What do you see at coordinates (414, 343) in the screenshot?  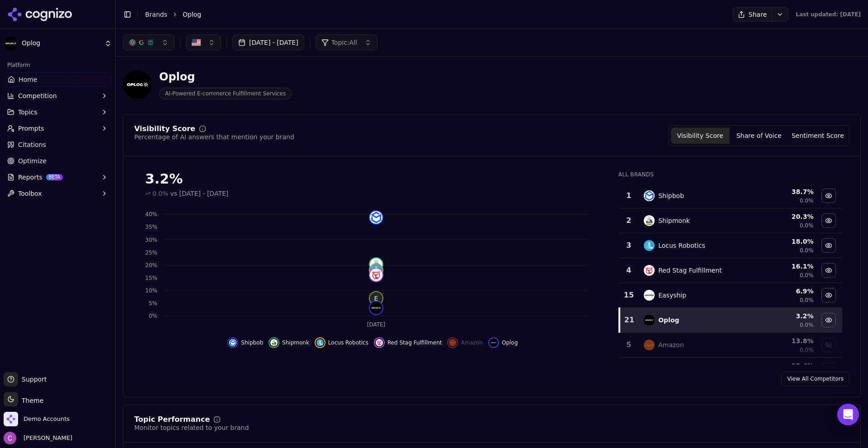 I see `span: Red Stag Fulfillment` at bounding box center [414, 343].